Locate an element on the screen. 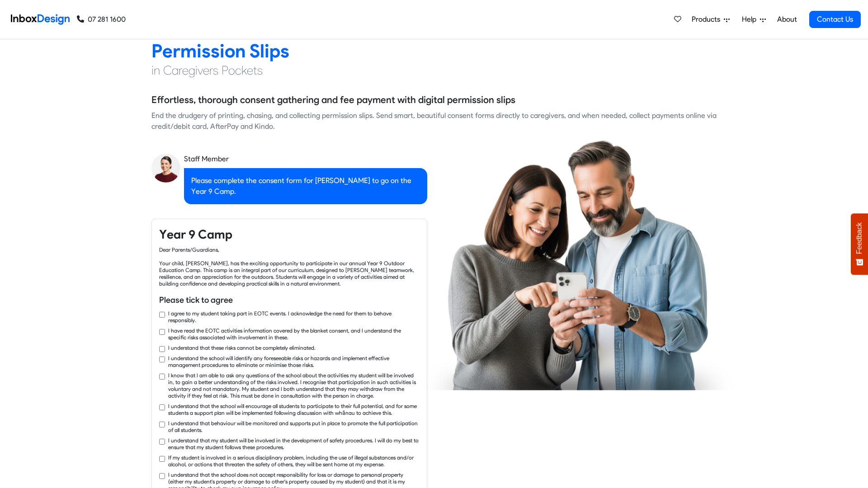 The image size is (868, 488). a: Help is located at coordinates (754, 19).